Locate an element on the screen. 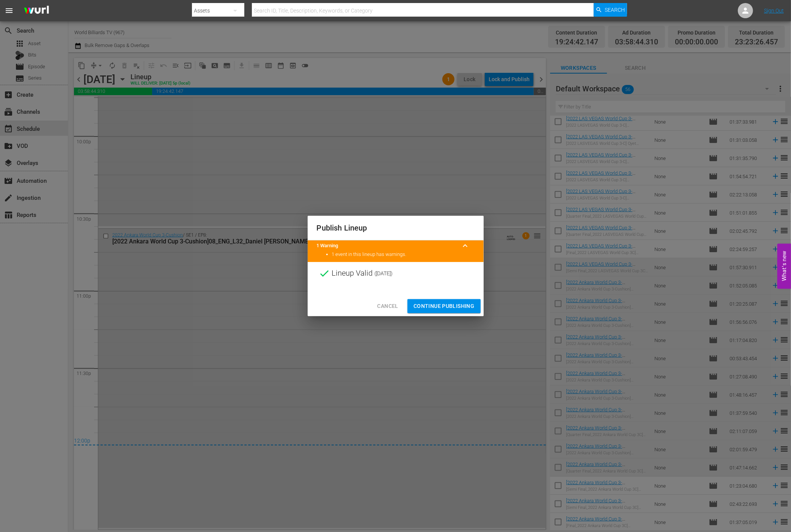 Image resolution: width=791 pixels, height=532 pixels. img: ans4CAIJ8jUAAAAAAAAAAAAAAAAAAAAAAAAgQb4GAAAAAAAAAAAAAAAAAAAAAAAAJMjXAAAAAAAAAAAAAAAAAAAAAAAAgAT5G... is located at coordinates (37, 10).